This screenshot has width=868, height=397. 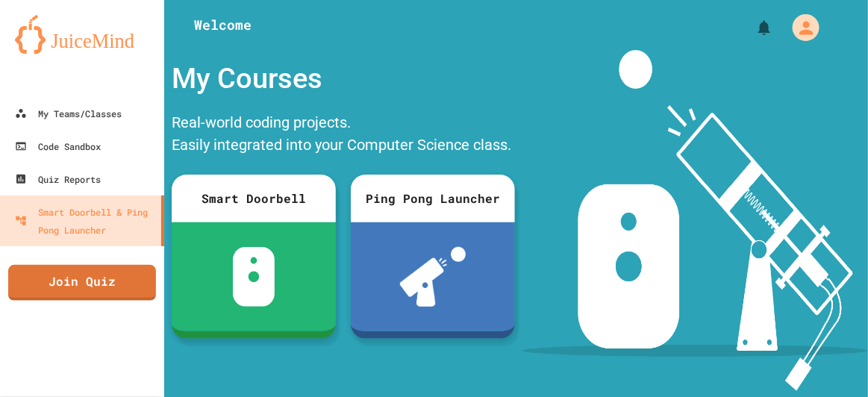 What do you see at coordinates (85, 221) in the screenshot?
I see `div: Smart Doorbell & Ping Pong Launcher` at bounding box center [85, 221].